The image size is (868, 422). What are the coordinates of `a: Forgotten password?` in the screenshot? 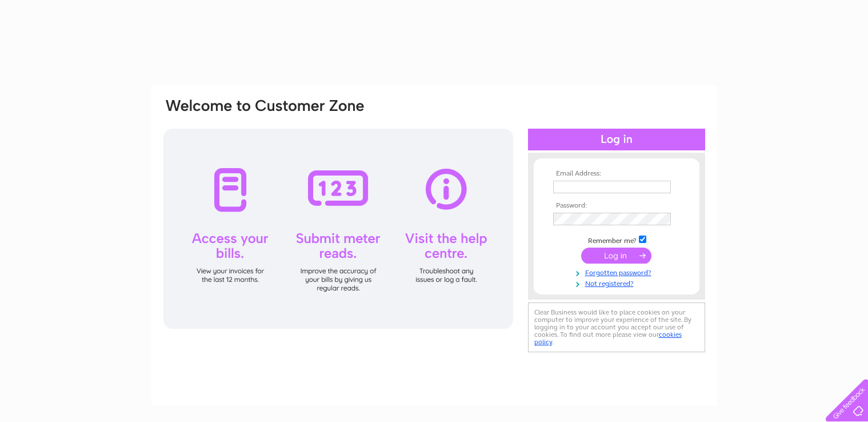 It's located at (617, 272).